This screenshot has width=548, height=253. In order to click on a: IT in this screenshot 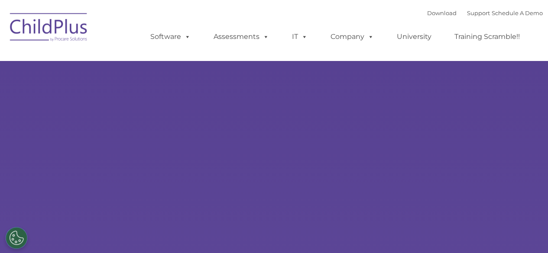, I will do `click(300, 37)`.